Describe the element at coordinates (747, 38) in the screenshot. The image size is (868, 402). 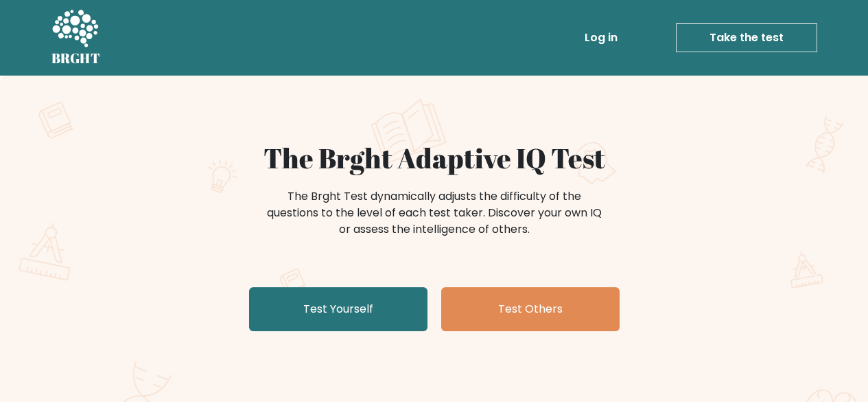
I see `a: Take the test` at that location.